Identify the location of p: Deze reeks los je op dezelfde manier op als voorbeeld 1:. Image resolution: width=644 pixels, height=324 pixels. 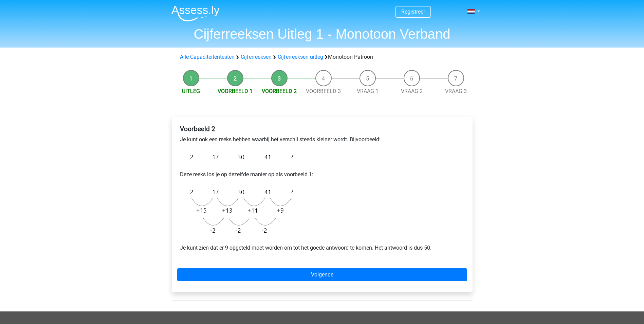
(322, 174).